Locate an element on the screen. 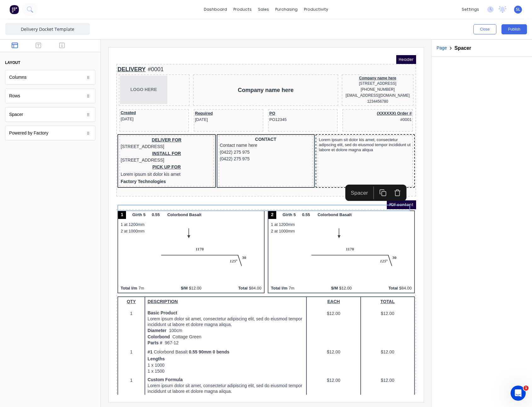 The image size is (532, 407). button: Duplicate is located at coordinates (267, 137).